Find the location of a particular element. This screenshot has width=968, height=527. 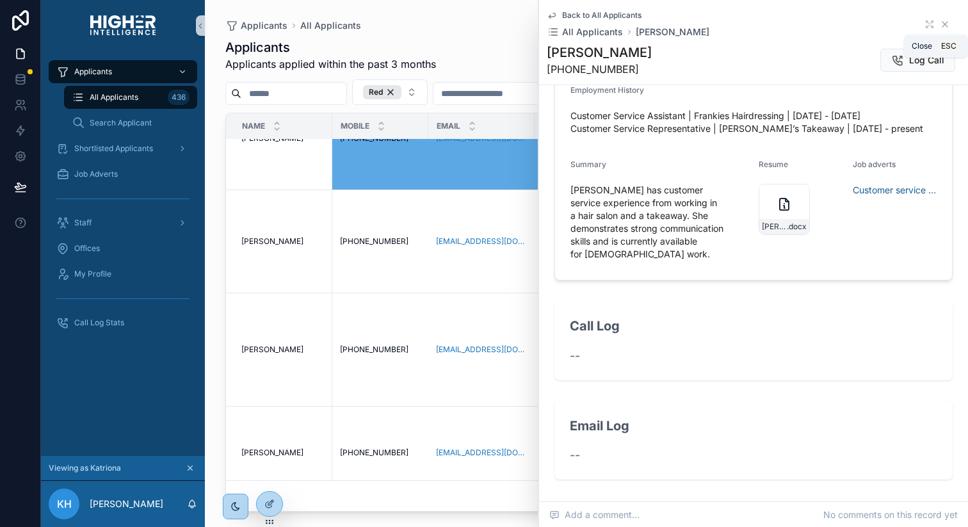

img: App logo is located at coordinates (123, 26).